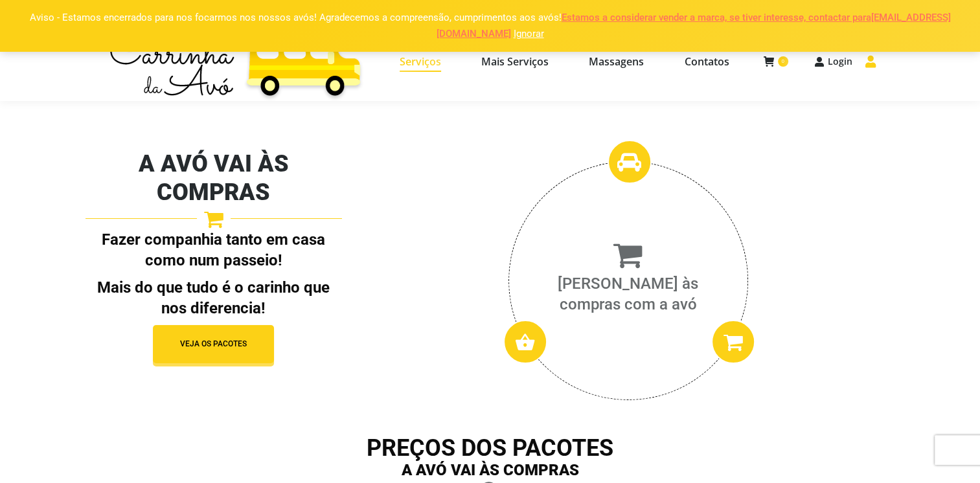  I want to click on button: VEJA OS PACOTES, so click(213, 344).